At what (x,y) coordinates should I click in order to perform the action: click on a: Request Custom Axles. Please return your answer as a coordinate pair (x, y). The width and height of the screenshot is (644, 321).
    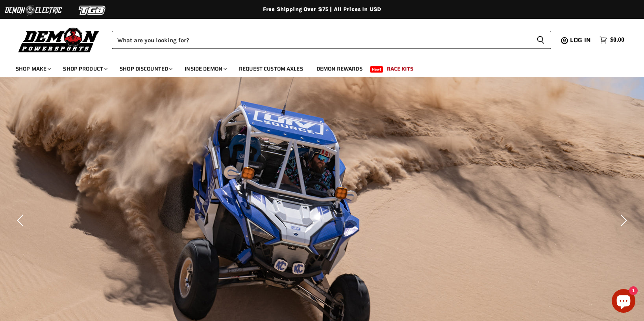
    Looking at the image, I should click on (271, 68).